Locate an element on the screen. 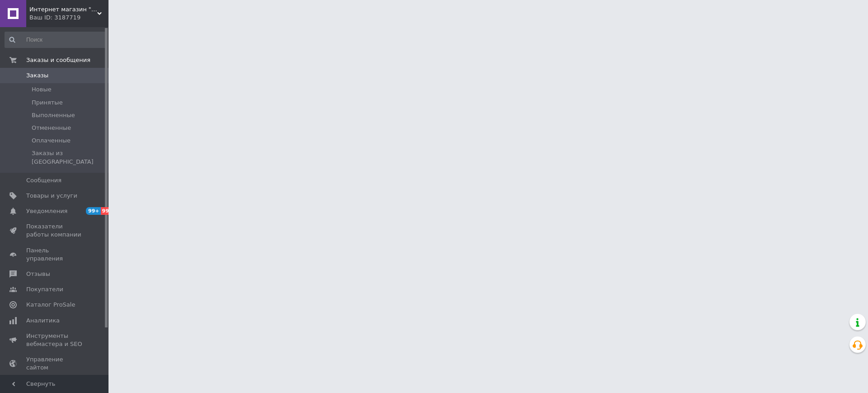 The height and width of the screenshot is (393, 868). span: Оплаченные is located at coordinates (51, 141).